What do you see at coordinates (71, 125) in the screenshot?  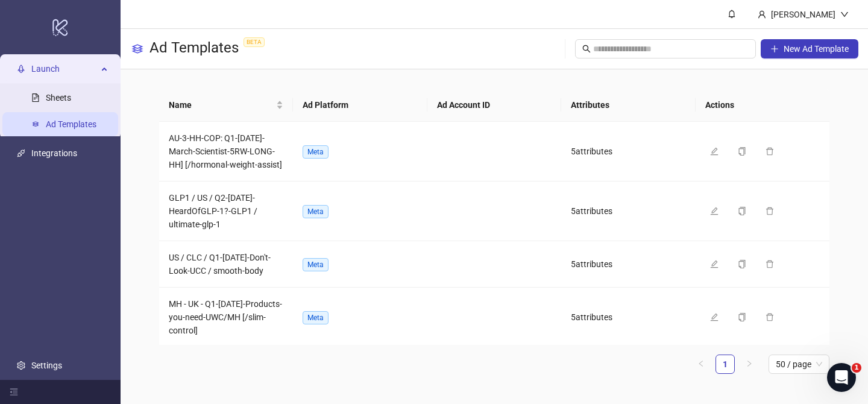 I see `a: Ad Templates` at bounding box center [71, 125].